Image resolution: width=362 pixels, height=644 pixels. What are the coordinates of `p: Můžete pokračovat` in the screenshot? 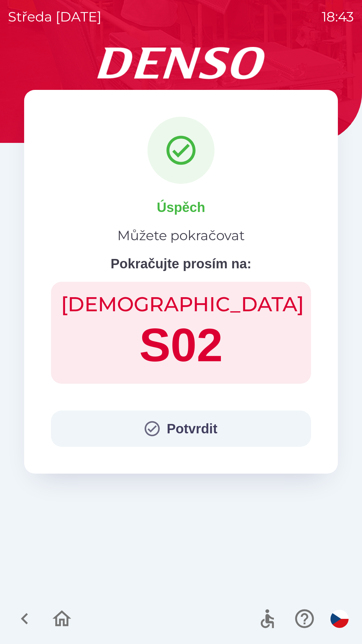 It's located at (181, 236).